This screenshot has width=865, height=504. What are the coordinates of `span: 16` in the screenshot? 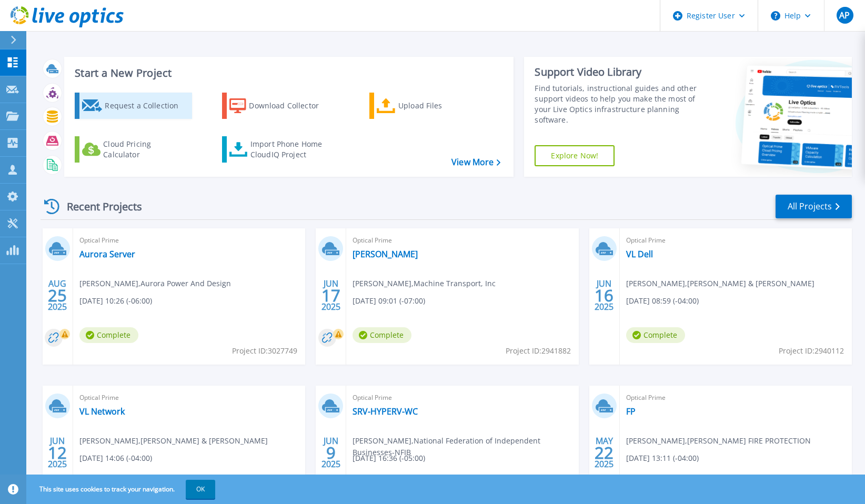 It's located at (604, 295).